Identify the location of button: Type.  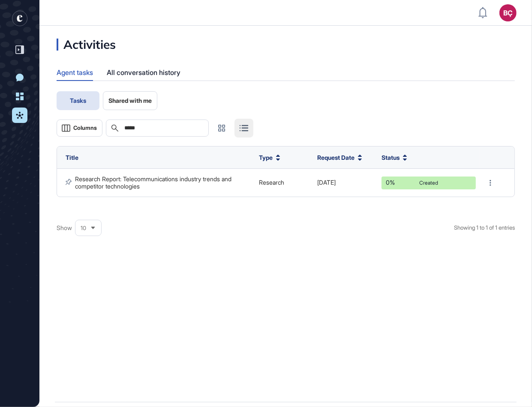
(270, 157).